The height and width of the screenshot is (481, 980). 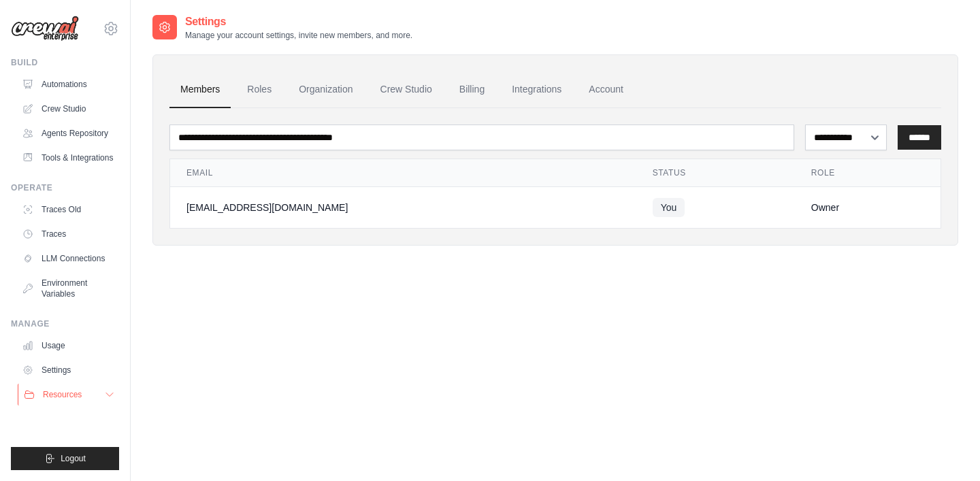 What do you see at coordinates (299, 22) in the screenshot?
I see `h2: Settings` at bounding box center [299, 22].